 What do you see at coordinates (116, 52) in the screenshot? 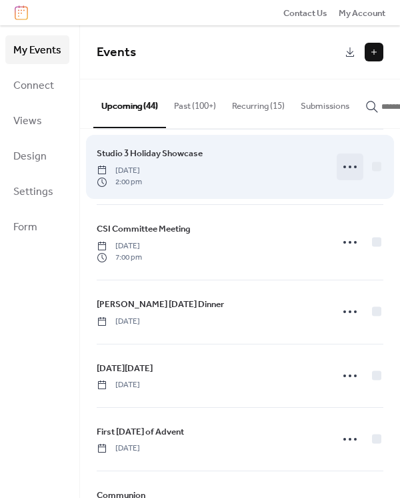
I see `span: Events` at bounding box center [116, 52].